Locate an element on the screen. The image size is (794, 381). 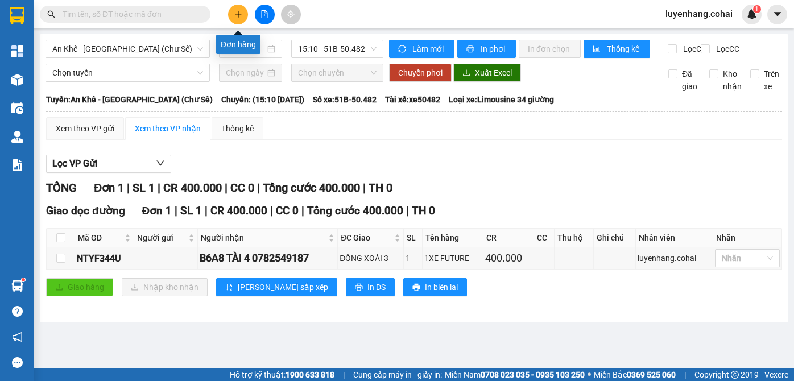
span: down is located at coordinates (160, 163).